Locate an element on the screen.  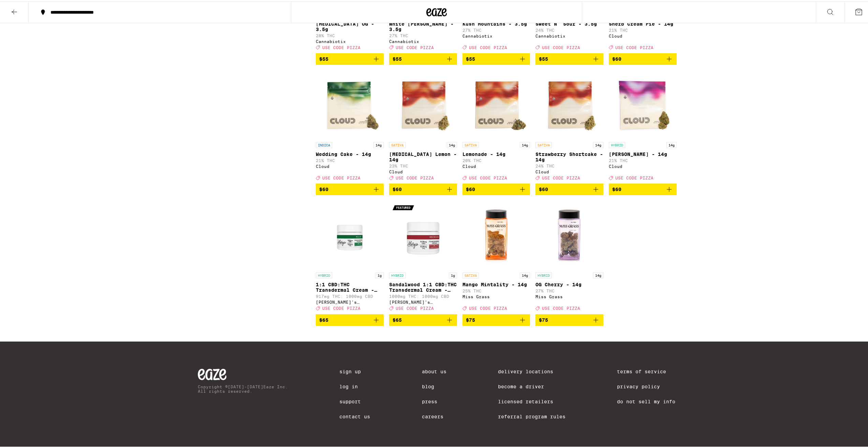
div: Miss Grass is located at coordinates (496, 295).